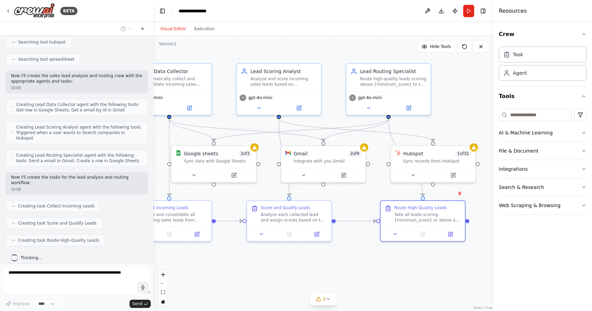 This screenshot has width=592, height=311. What do you see at coordinates (433, 164) in the screenshot?
I see `div: HubSpotHubspot1of32Sync records from HubSpot` at bounding box center [433, 164].